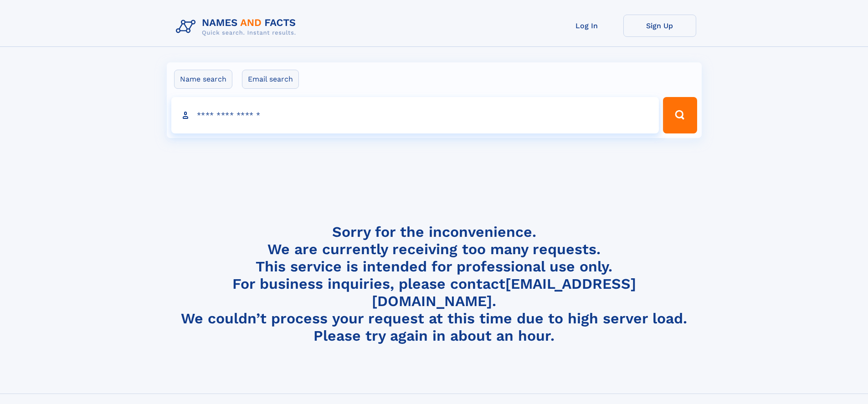  I want to click on button: Search Button, so click(680, 115).